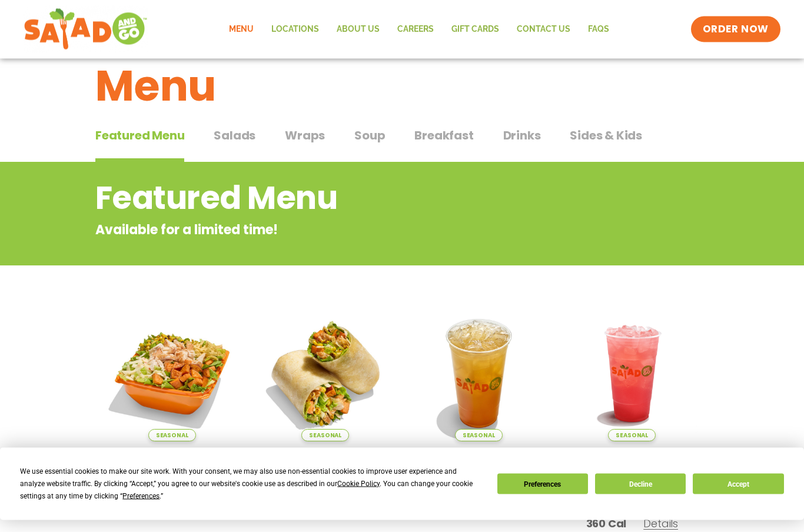 The width and height of the screenshot is (804, 532). I want to click on span: Sides & Kids, so click(606, 136).